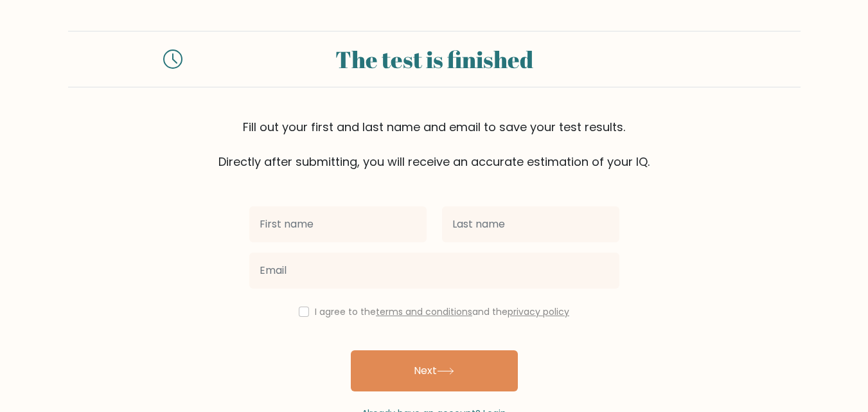 Image resolution: width=868 pixels, height=412 pixels. Describe the element at coordinates (539, 312) in the screenshot. I see `a: privacy policy` at that location.